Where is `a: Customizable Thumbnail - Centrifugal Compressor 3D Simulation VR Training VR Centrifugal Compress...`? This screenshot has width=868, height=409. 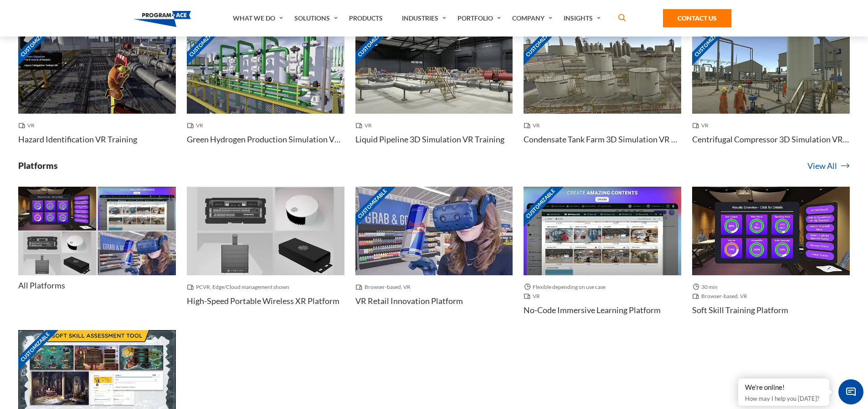 a: Customizable Thumbnail - Centrifugal Compressor 3D Simulation VR Training VR Centrifugal Compress... is located at coordinates (771, 92).